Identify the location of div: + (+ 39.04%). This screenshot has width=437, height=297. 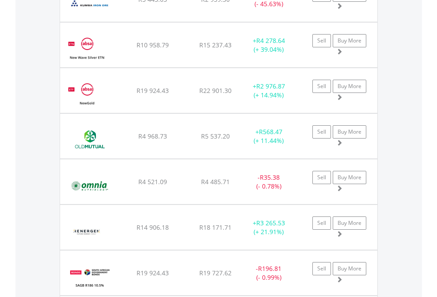
(269, 45).